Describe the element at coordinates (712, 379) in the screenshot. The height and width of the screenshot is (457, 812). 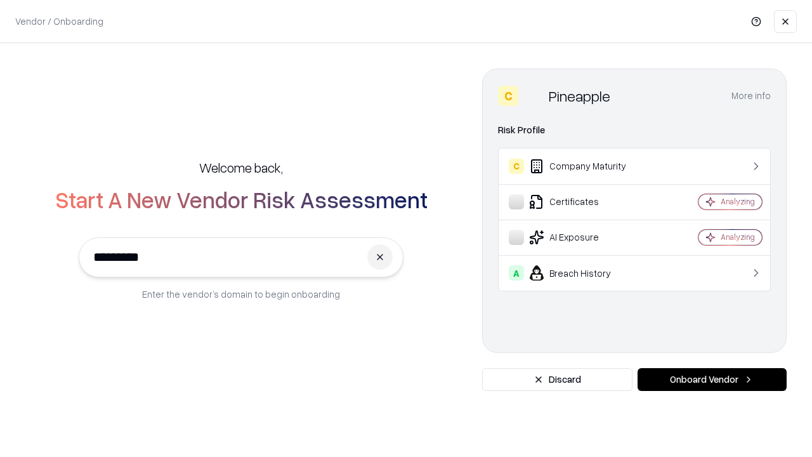
I see `button: Onboard Vendor` at that location.